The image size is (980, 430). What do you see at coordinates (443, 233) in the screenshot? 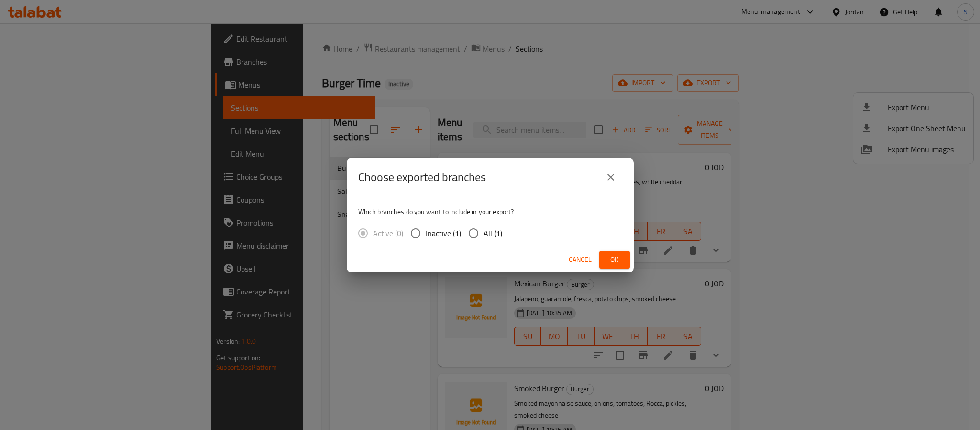
I see `span: Inactive (1)` at bounding box center [443, 233].